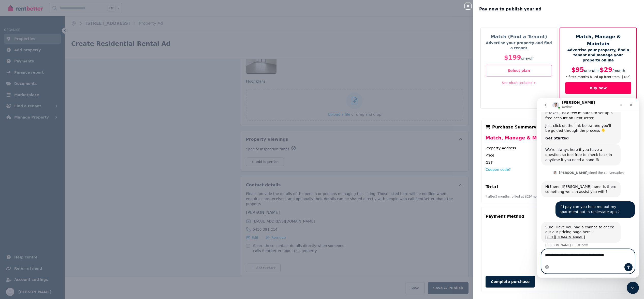 The width and height of the screenshot is (644, 299). Describe the element at coordinates (8, 7) in the screenshot. I see `button: go back` at that location.